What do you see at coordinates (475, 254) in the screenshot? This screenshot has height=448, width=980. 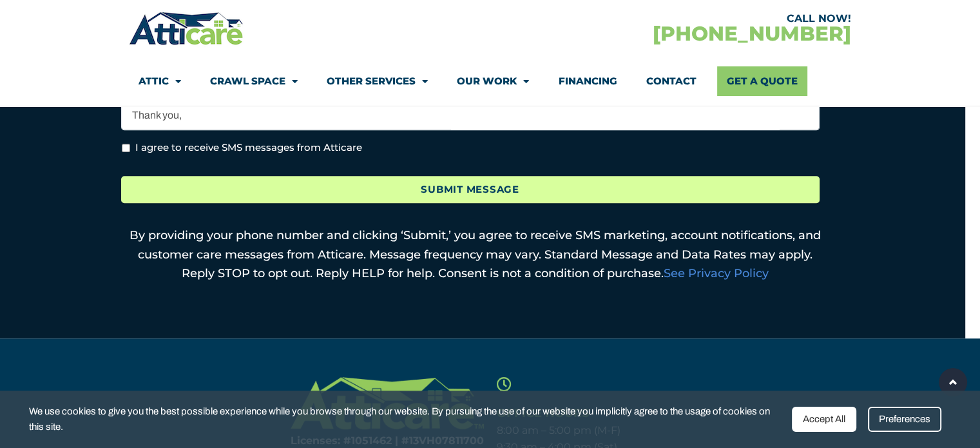 I see `p: By providing your phone number and clicking ‘Submit,’ you agree to receive SMS marketing, account...` at bounding box center [475, 254].